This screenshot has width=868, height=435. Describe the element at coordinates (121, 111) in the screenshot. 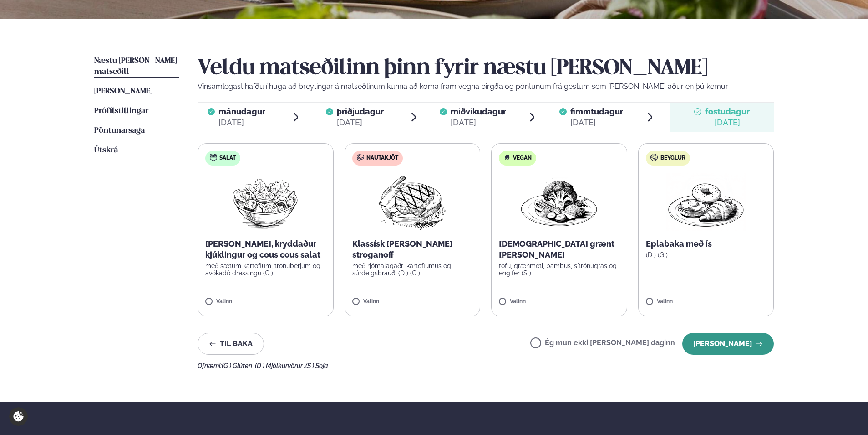

I see `span: Prófílstillingar` at that location.